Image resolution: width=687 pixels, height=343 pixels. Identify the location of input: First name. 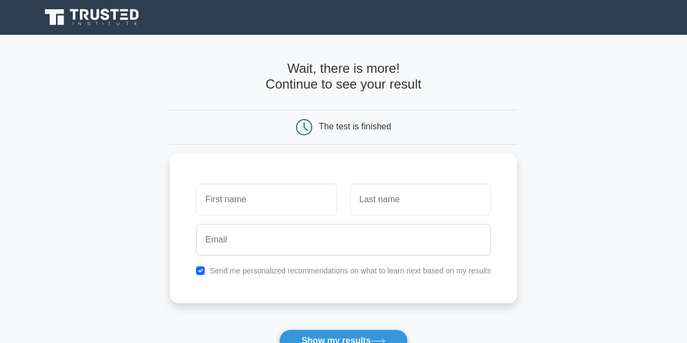
(266, 199).